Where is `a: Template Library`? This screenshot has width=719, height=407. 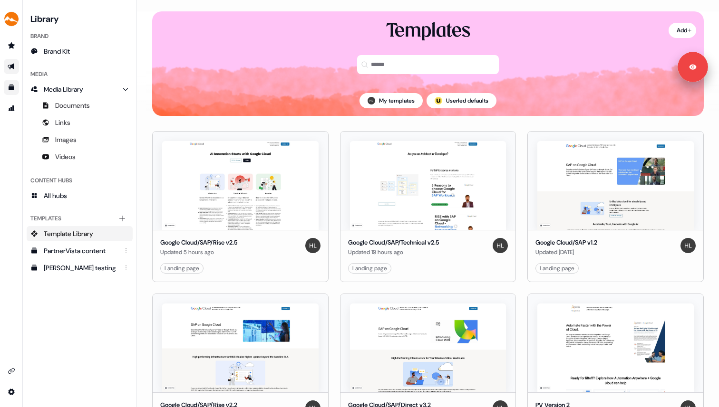 a: Template Library is located at coordinates (79, 234).